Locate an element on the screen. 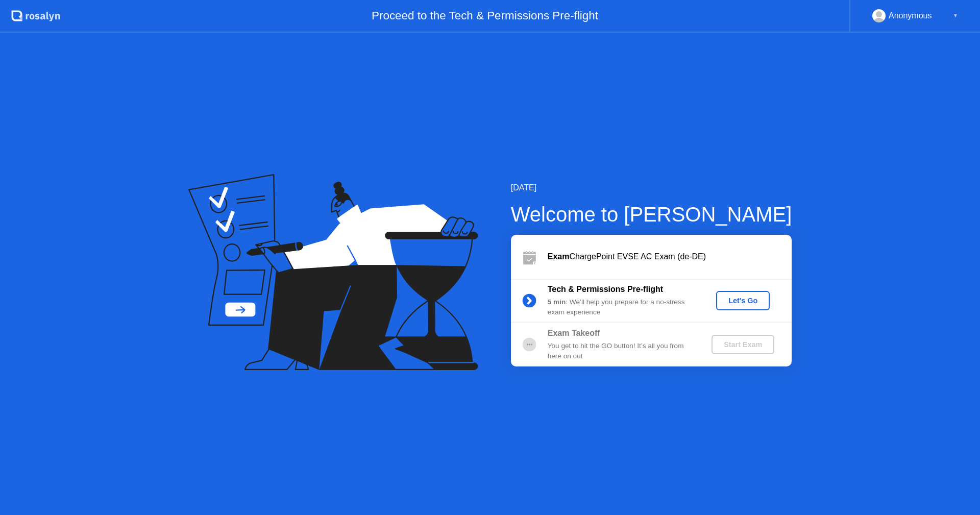 This screenshot has height=515, width=980. b: Exam Takeoff is located at coordinates (574, 332).